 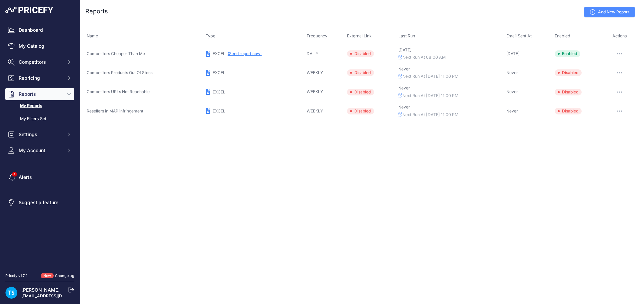 I want to click on span: Name, so click(x=92, y=36).